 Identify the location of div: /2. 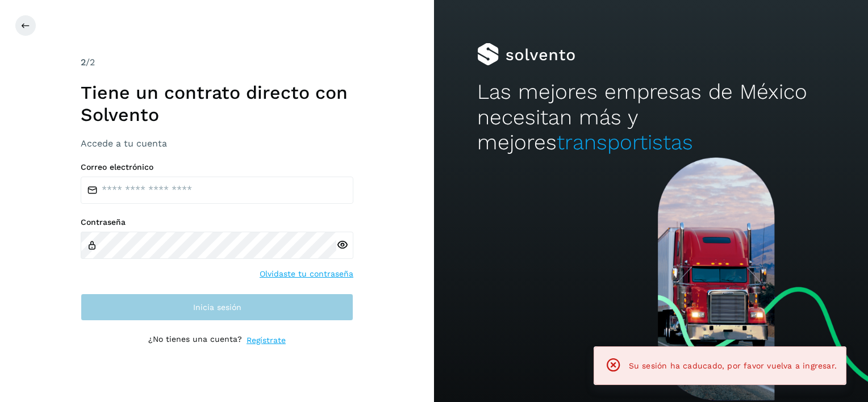
(217, 62).